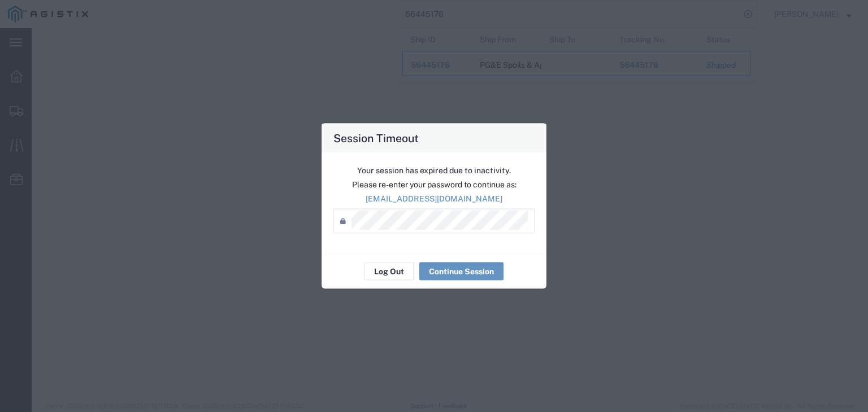  What do you see at coordinates (434, 171) in the screenshot?
I see `p: Your session has expired due to inactivity.` at bounding box center [434, 171].